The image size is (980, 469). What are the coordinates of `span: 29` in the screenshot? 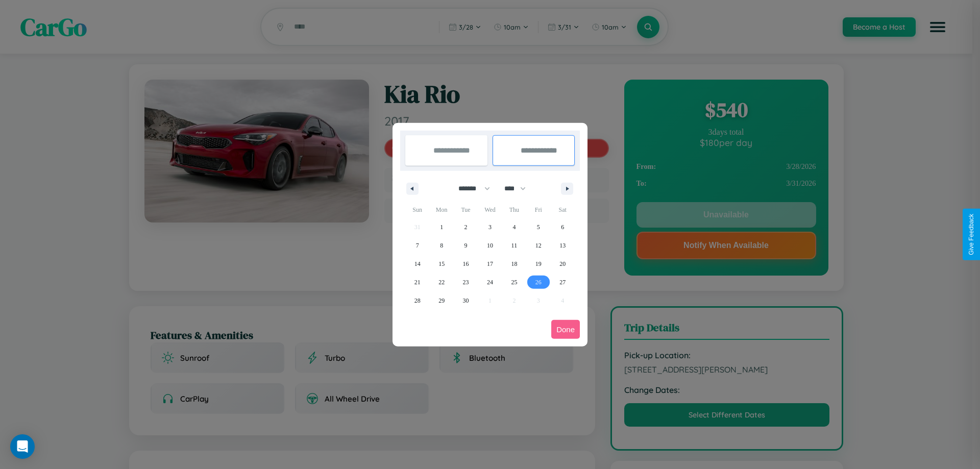 It's located at (442, 301).